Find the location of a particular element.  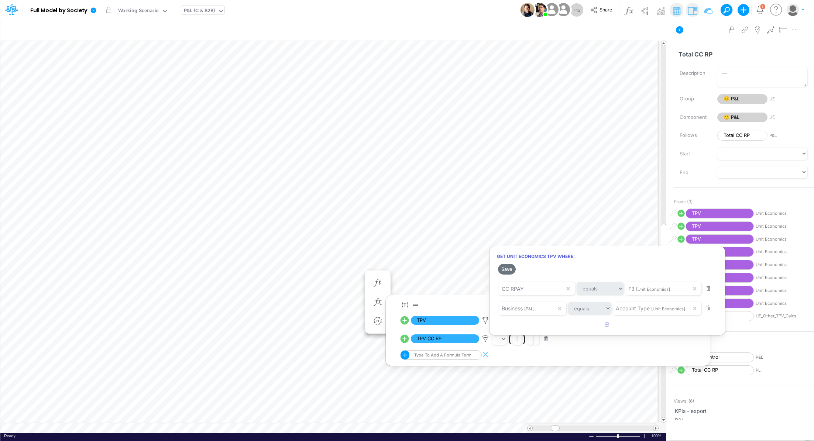

button: Save is located at coordinates (507, 269).